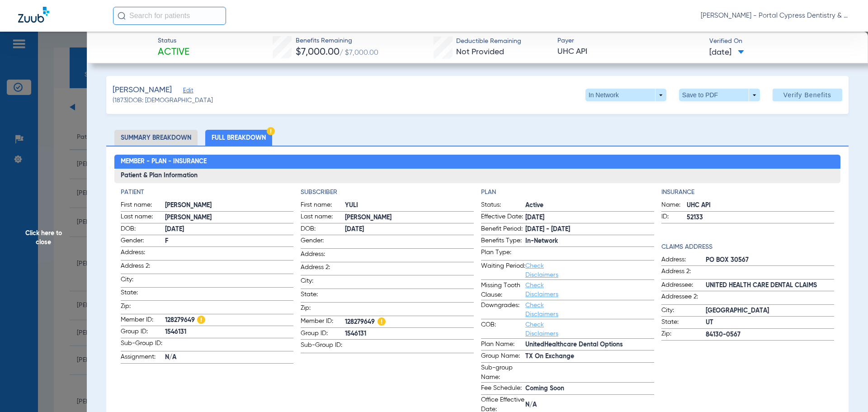  I want to click on span: 52133, so click(760, 218).